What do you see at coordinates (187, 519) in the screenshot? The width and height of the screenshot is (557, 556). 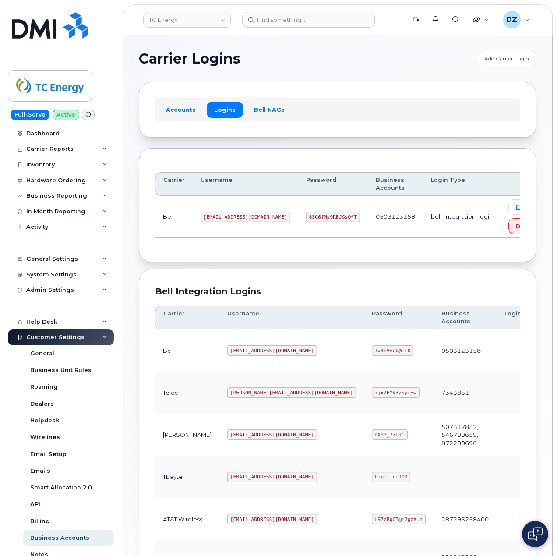 I see `td: AT&T Wireless` at bounding box center [187, 519].